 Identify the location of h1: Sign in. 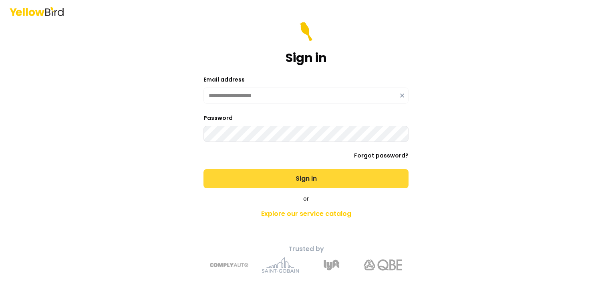
(306, 58).